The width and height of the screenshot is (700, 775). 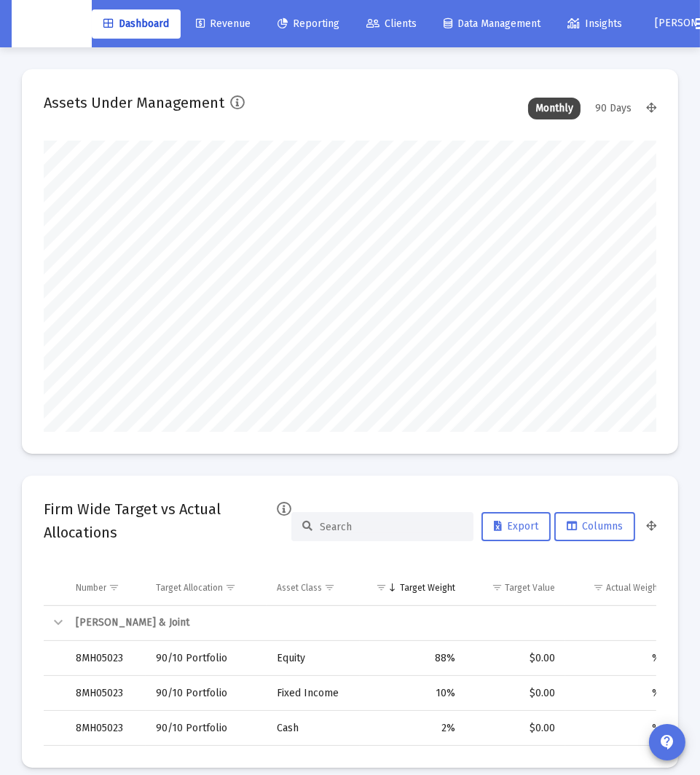 What do you see at coordinates (497, 587) in the screenshot?
I see `span: Show filter options for column 'Target Value'` at bounding box center [497, 587].